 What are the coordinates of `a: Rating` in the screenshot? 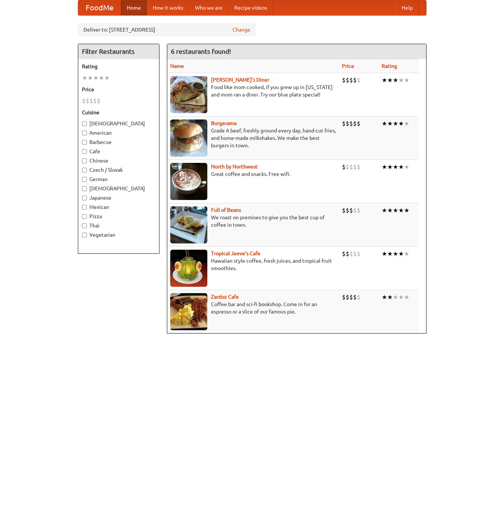 It's located at (390, 66).